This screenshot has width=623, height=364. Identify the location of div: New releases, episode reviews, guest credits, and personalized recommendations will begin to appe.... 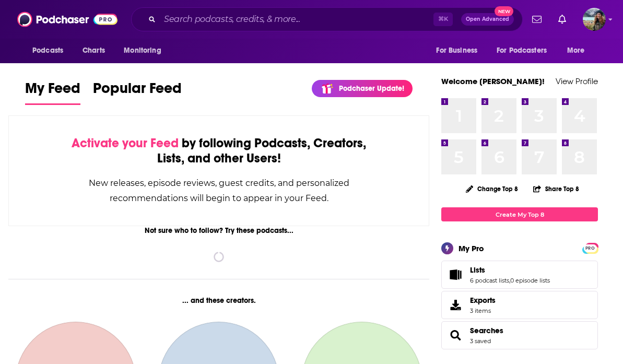
(219, 191).